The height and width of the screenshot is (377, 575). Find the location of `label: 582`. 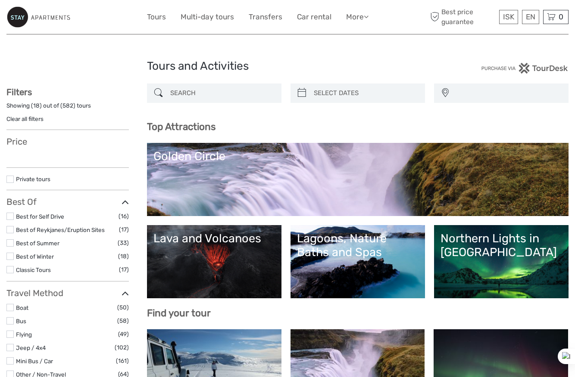

label: 582 is located at coordinates (68, 106).